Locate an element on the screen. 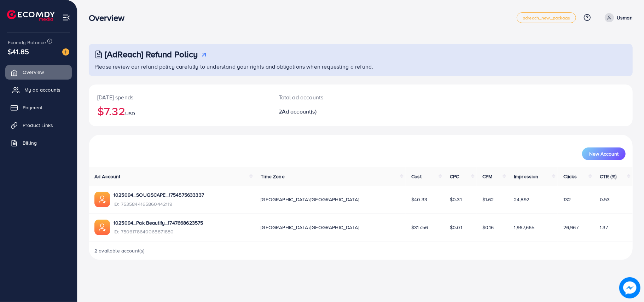  span: $0.01 is located at coordinates (456, 227).